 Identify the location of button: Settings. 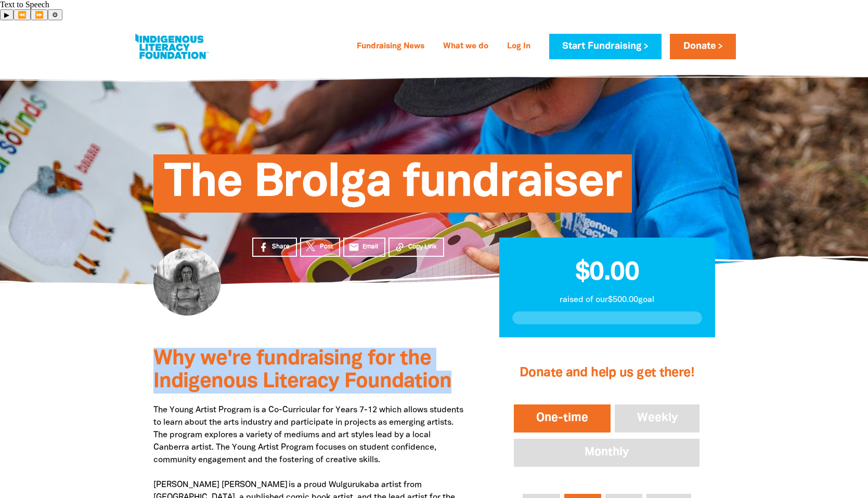
(55, 15).